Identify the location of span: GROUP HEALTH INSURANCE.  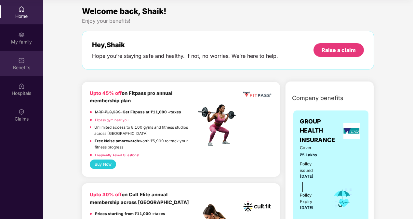
(320, 131).